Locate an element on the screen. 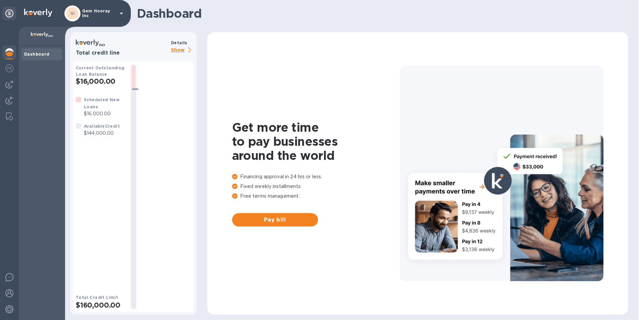 The height and width of the screenshot is (320, 644). h3: Total credit line is located at coordinates (122, 53).